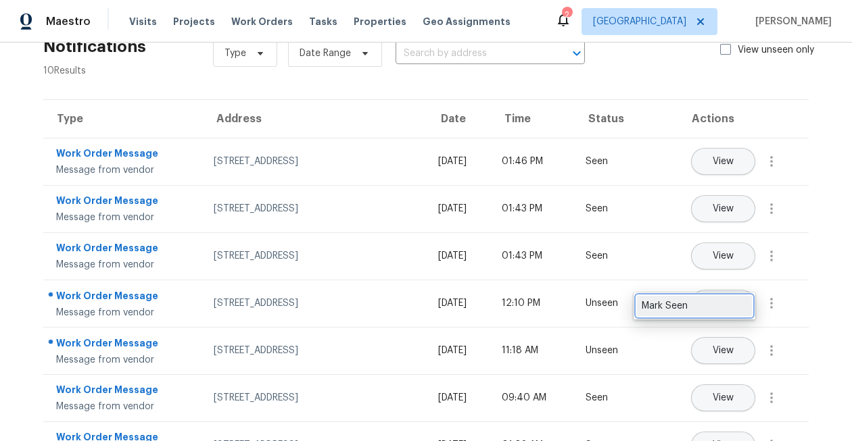 Image resolution: width=852 pixels, height=441 pixels. What do you see at coordinates (577, 53) in the screenshot?
I see `button: Open` at bounding box center [577, 53].